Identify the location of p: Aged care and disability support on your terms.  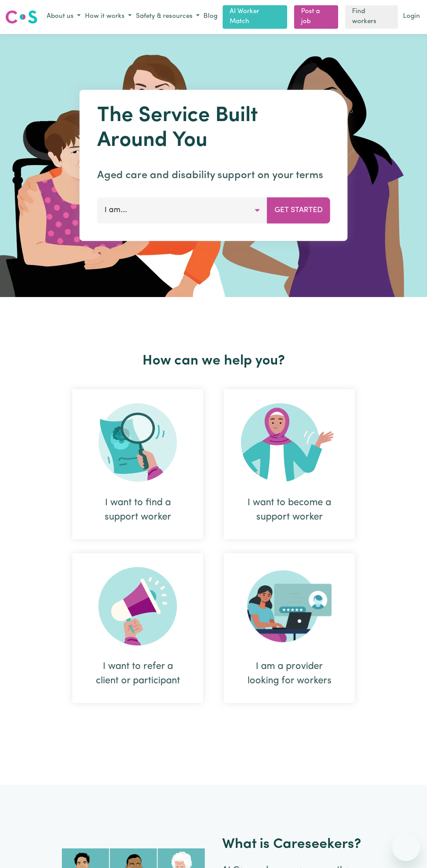
(214, 176).